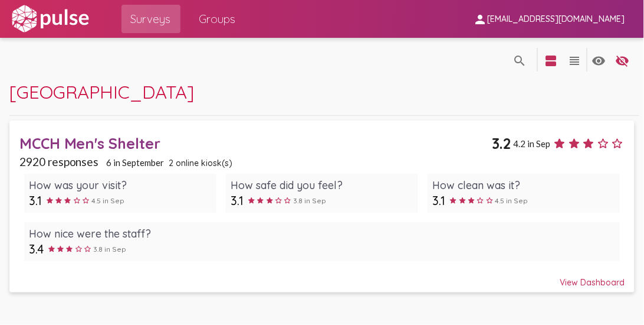  What do you see at coordinates (502, 143) in the screenshot?
I see `span: 3.2` at bounding box center [502, 143].